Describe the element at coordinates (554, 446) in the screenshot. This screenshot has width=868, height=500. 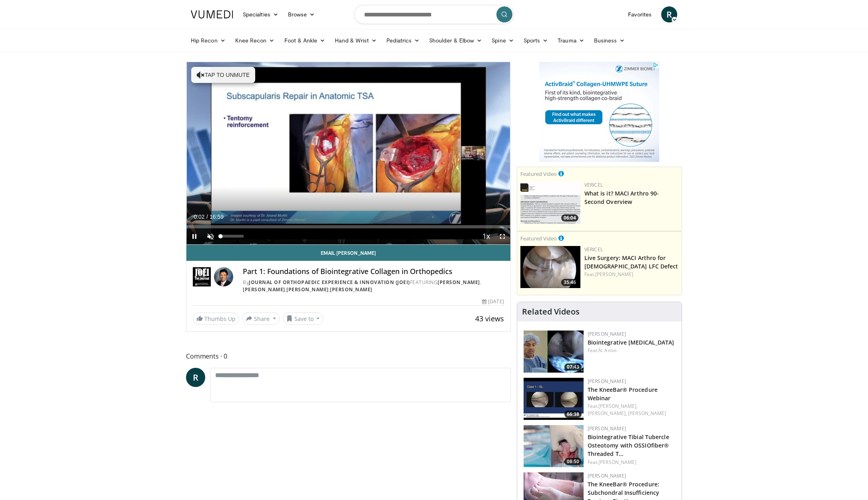
I see `img: 14934b67-7d06-479f-8b24-1e3c477188f5.150x105_q85_crop-smart_upscale.jpg` at that location.